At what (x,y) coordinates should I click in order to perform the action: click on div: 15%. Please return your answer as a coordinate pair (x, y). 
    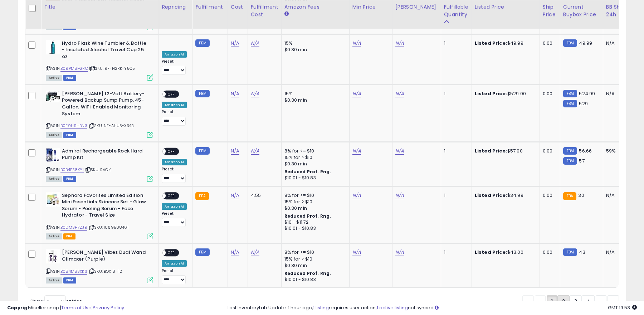
    Looking at the image, I should click on (314, 93).